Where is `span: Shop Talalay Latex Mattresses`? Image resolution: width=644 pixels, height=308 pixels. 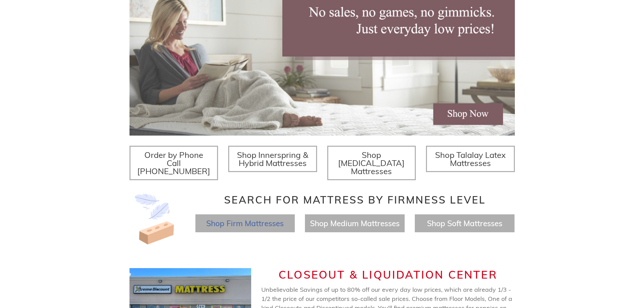 span: Shop Talalay Latex Mattresses is located at coordinates (470, 159).